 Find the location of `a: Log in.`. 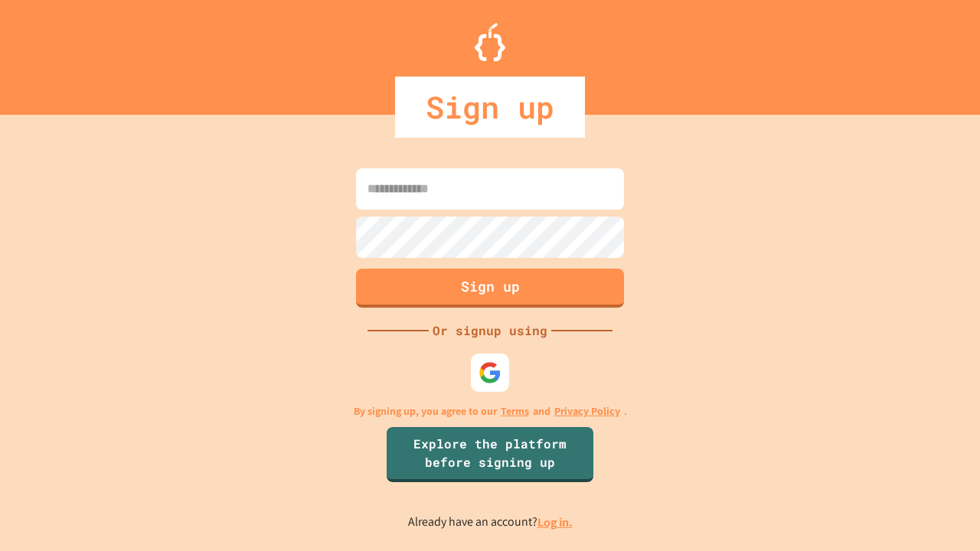

a: Log in. is located at coordinates (555, 522).